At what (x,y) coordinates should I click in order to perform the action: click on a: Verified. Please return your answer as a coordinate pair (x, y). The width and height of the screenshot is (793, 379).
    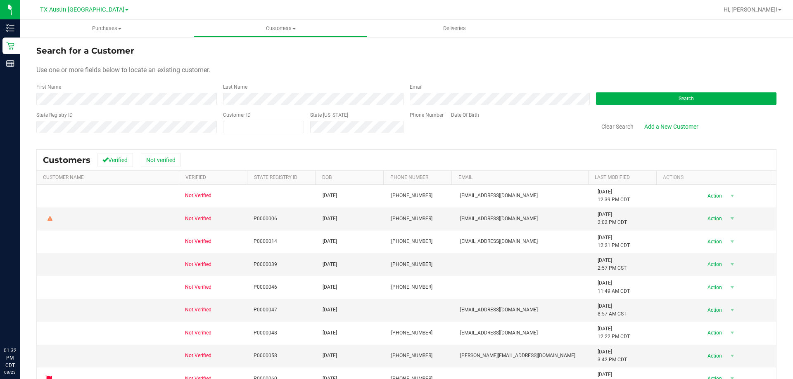
    Looking at the image, I should click on (196, 177).